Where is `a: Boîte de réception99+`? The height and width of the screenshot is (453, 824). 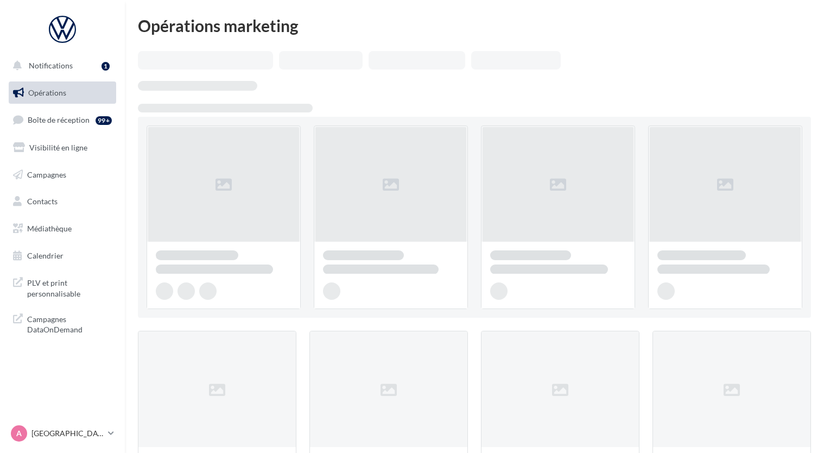
a: Boîte de réception99+ is located at coordinates (62, 119).